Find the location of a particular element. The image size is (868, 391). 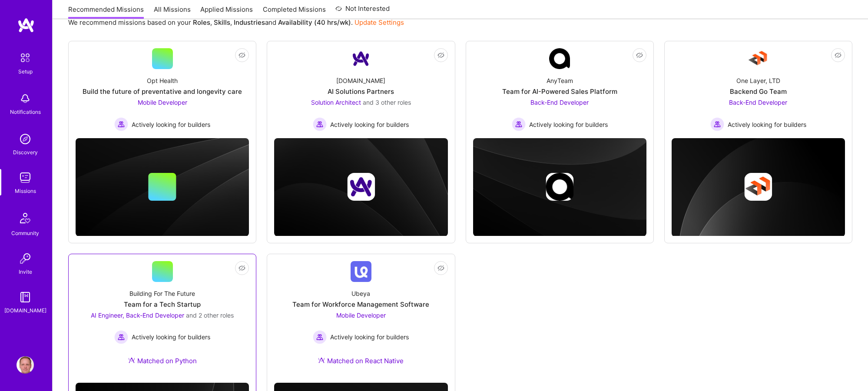

div: Matched on Python is located at coordinates (163, 361).